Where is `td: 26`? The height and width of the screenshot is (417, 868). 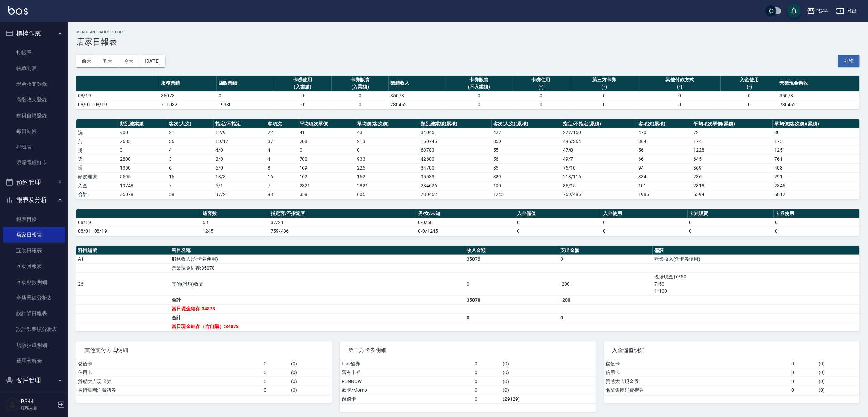 td: 26 is located at coordinates (123, 284).